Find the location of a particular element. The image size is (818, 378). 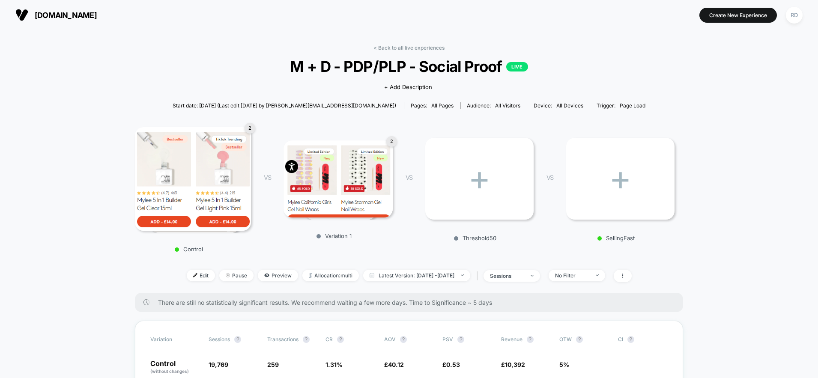

div: No Filter is located at coordinates (572, 275).